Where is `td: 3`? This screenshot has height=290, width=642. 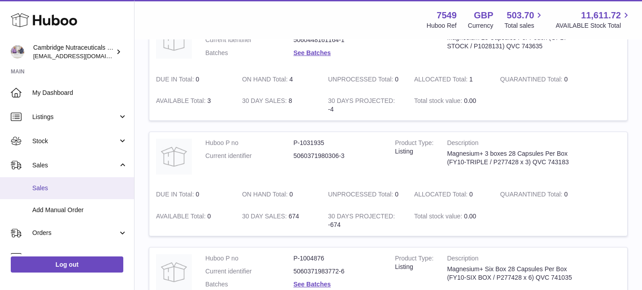
td: 3 is located at coordinates (192, 105).